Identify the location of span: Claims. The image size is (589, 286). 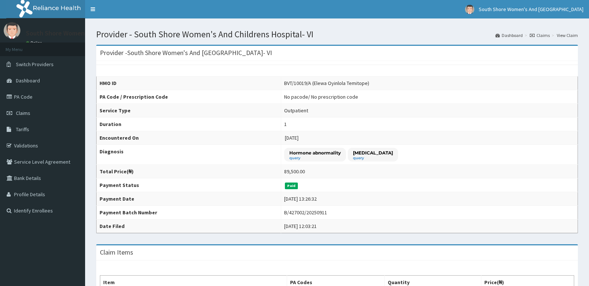
(23, 113).